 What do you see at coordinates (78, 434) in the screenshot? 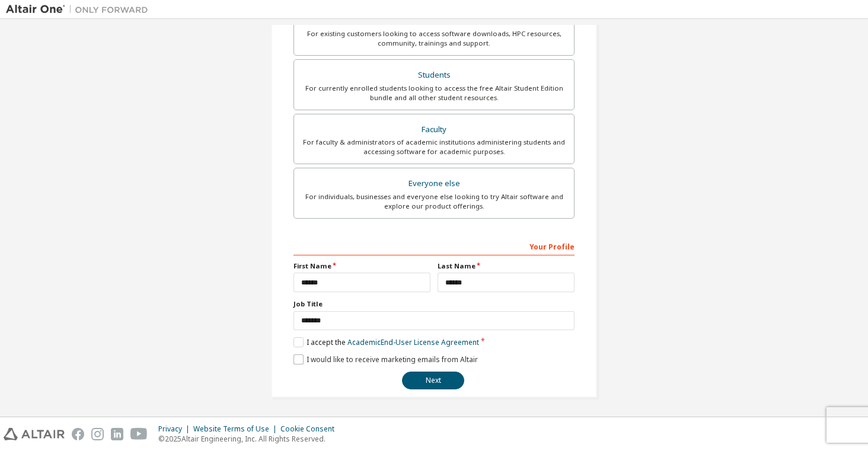
I see `img: facebook.svg` at bounding box center [78, 434].